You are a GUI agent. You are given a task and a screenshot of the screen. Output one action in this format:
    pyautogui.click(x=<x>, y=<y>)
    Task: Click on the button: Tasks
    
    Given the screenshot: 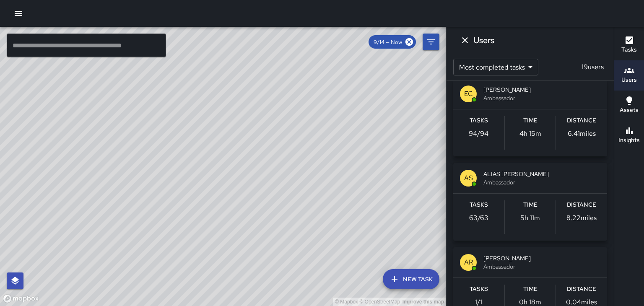 What is the action you would take?
    pyautogui.click(x=629, y=45)
    